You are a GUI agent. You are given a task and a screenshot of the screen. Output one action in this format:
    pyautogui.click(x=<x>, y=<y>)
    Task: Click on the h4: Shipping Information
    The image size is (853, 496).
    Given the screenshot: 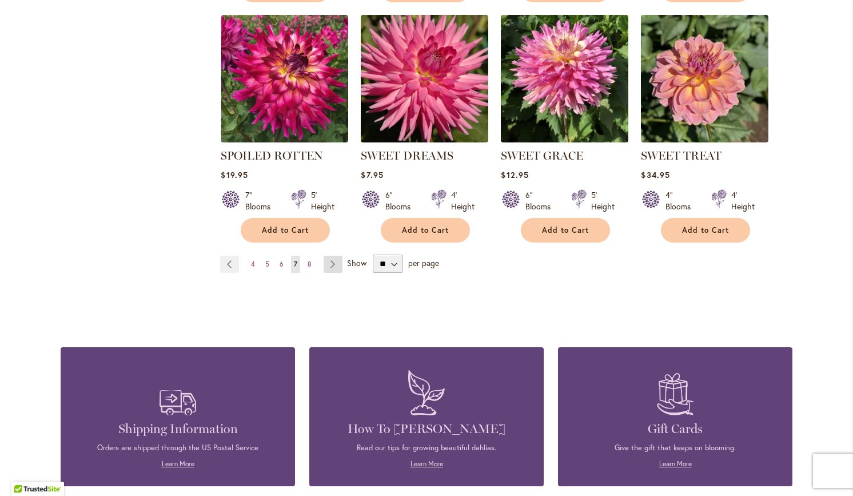 What is the action you would take?
    pyautogui.click(x=178, y=429)
    